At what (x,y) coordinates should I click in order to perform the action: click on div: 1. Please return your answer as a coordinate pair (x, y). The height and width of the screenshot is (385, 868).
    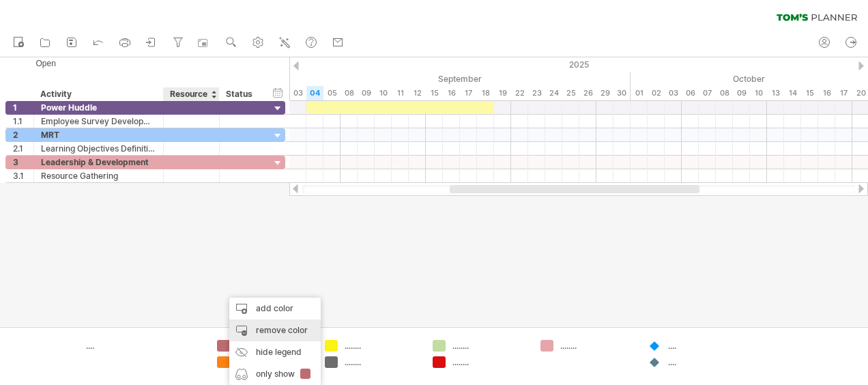
    Looking at the image, I should click on (23, 107).